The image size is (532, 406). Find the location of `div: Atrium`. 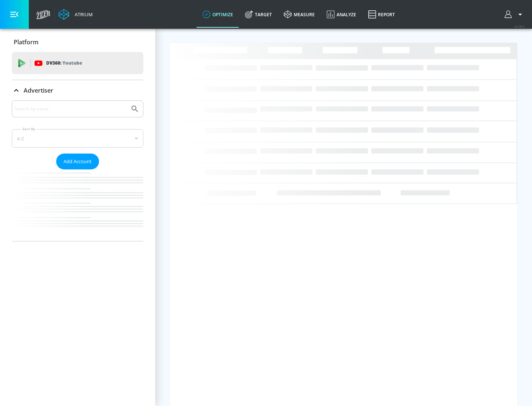

div: Atrium is located at coordinates (82, 14).